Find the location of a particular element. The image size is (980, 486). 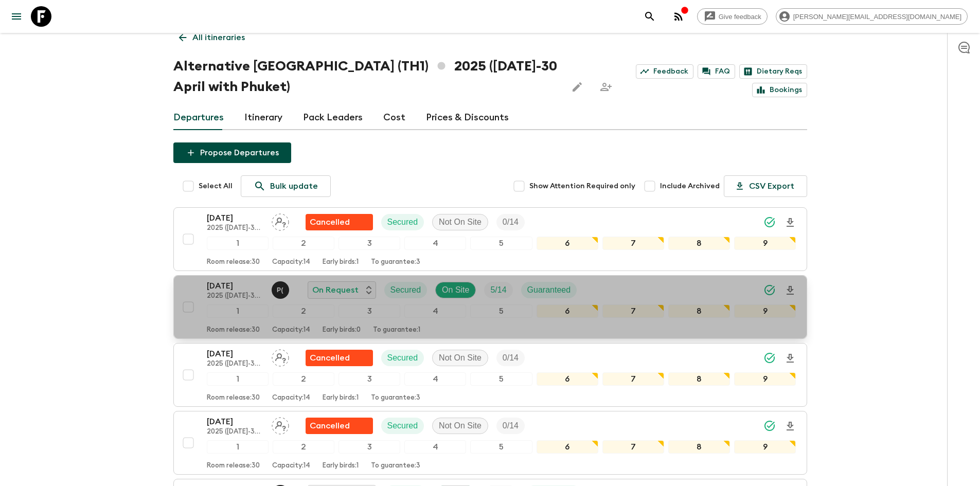

span: Share this itinerary is located at coordinates (606, 87).